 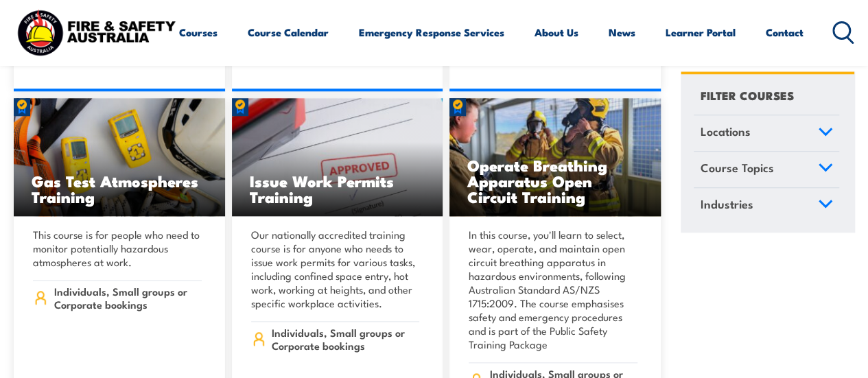 What do you see at coordinates (766, 134) in the screenshot?
I see `a: Locations` at bounding box center [766, 134].